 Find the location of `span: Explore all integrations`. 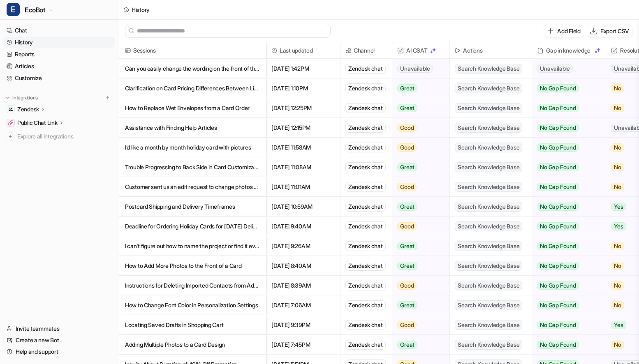

span: Explore all integrations is located at coordinates (64, 136).